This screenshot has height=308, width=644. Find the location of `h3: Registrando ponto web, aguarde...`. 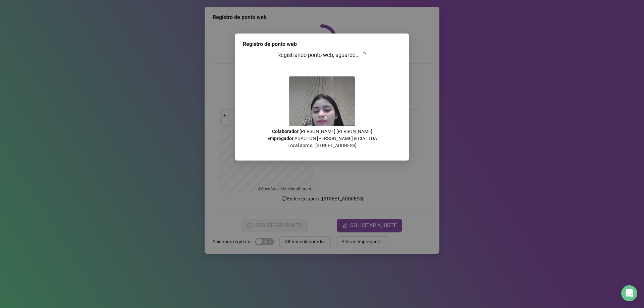

h3: Registrando ponto web, aguarde... is located at coordinates (322, 55).